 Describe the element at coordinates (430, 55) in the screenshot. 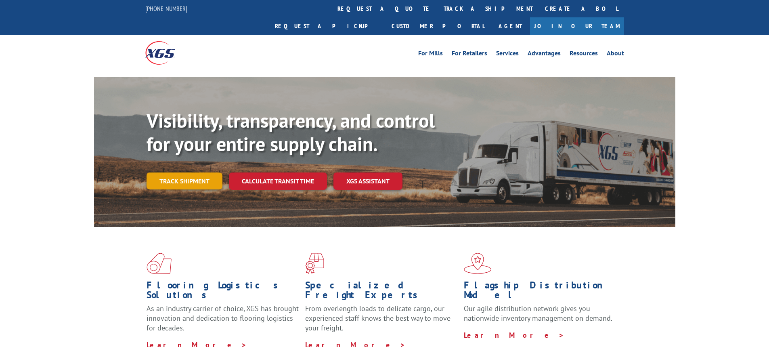

I see `a: For Mills` at that location.